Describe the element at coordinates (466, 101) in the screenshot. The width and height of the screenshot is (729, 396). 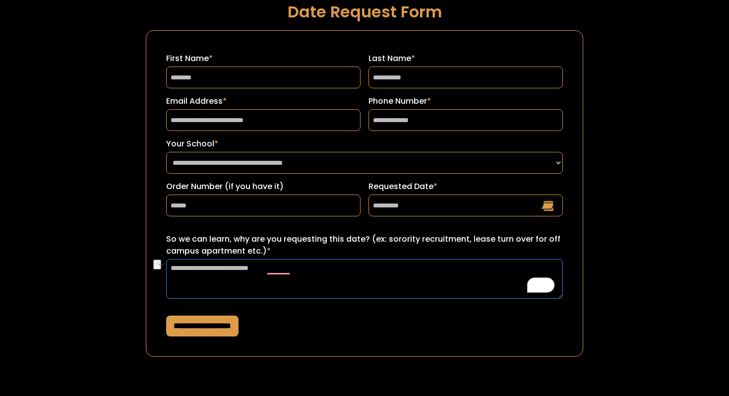
I see `label: Phone Number` at that location.